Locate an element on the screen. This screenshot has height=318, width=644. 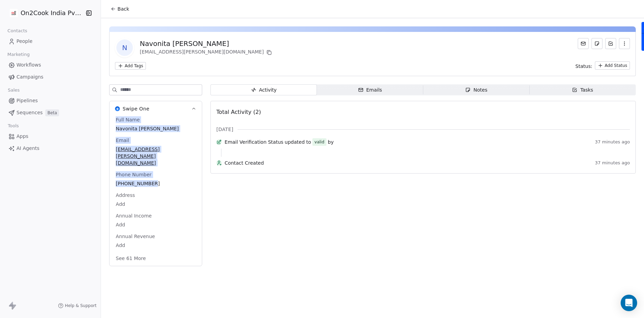
div: Tasks is located at coordinates (583, 90).